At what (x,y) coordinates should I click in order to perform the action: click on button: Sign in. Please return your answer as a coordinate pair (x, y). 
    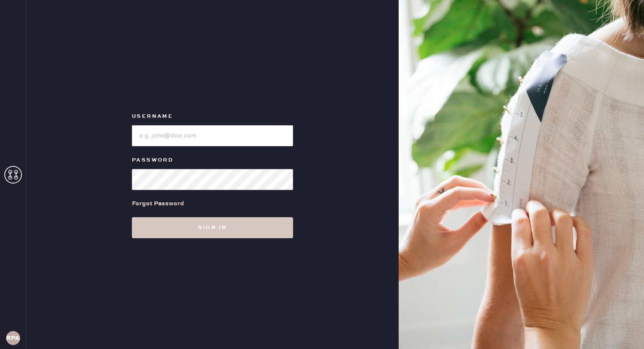
    Looking at the image, I should click on (212, 228).